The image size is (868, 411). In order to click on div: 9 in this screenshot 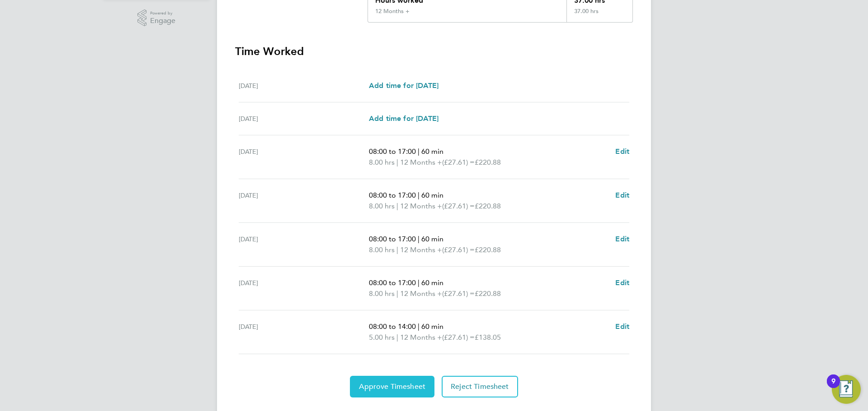, I will do `click(833, 388)`.